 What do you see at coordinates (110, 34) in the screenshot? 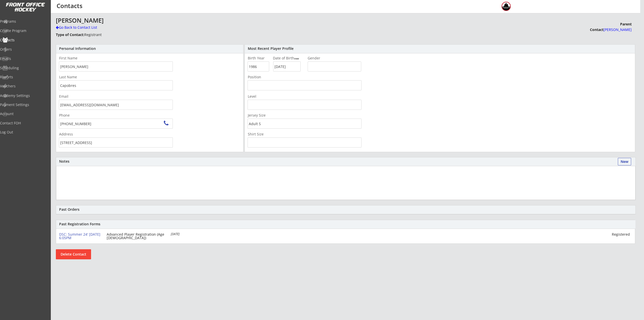
I see `div: Registrant` at bounding box center [110, 34].